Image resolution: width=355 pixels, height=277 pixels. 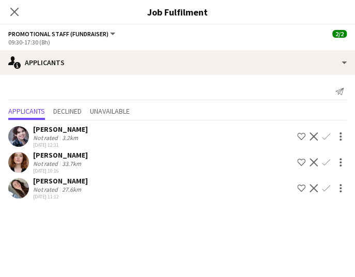 I want to click on span: Unavailable, so click(x=110, y=111).